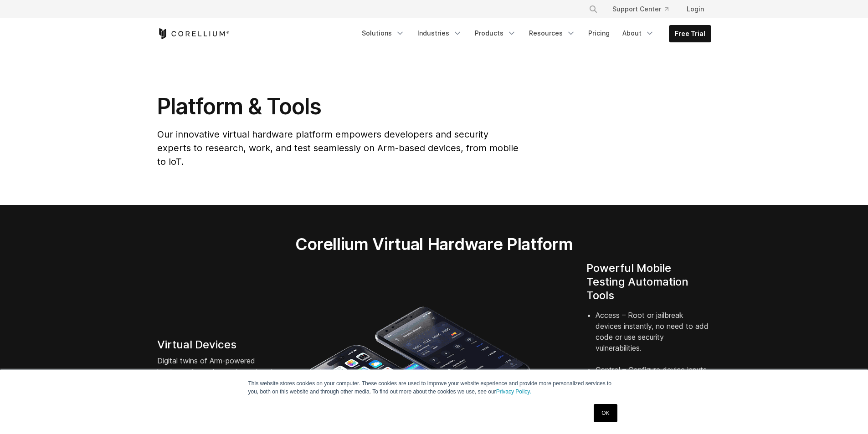 This screenshot has height=434, width=868. I want to click on p: This website stores cookies on your computer. These cookies are used to improve your website expe..., so click(434, 388).